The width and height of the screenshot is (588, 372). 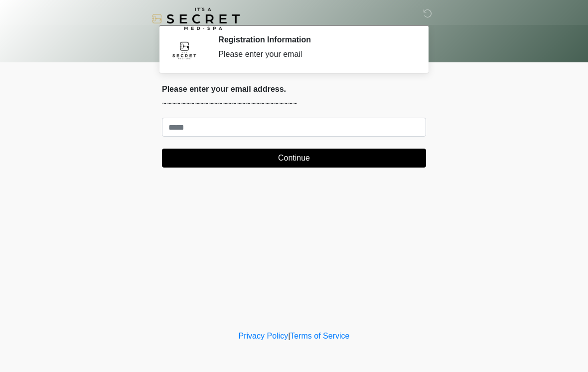 I want to click on div: Please enter your email, so click(x=314, y=54).